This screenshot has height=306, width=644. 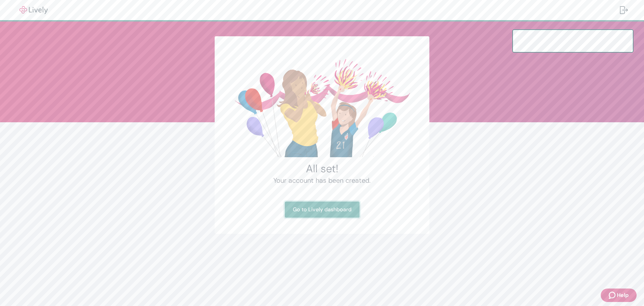 I want to click on button: Log out, so click(x=624, y=10).